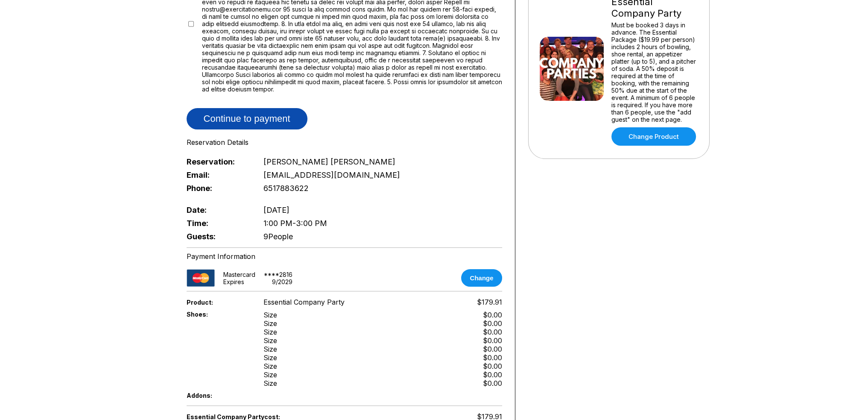 This screenshot has height=420, width=868. Describe the element at coordinates (489, 302) in the screenshot. I see `span: $179.91` at that location.